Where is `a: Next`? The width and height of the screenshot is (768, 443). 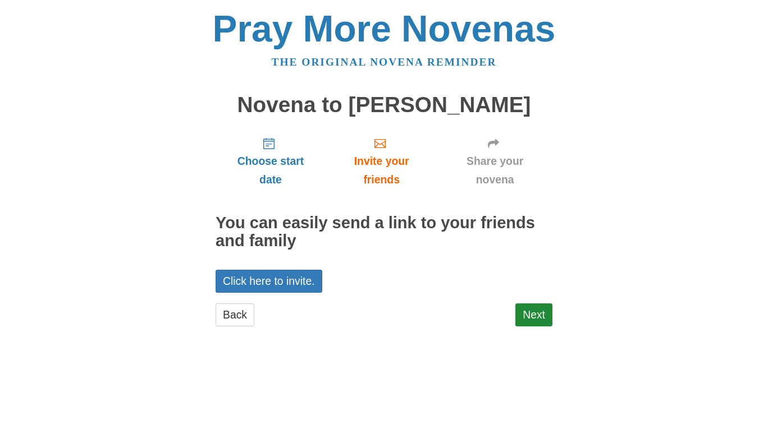 a: Next is located at coordinates (534, 315).